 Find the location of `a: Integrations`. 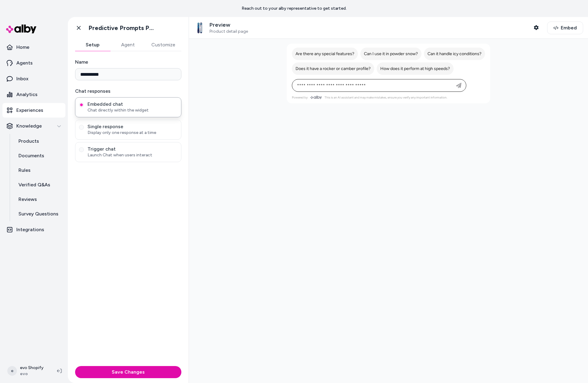

a: Integrations is located at coordinates (34, 230).